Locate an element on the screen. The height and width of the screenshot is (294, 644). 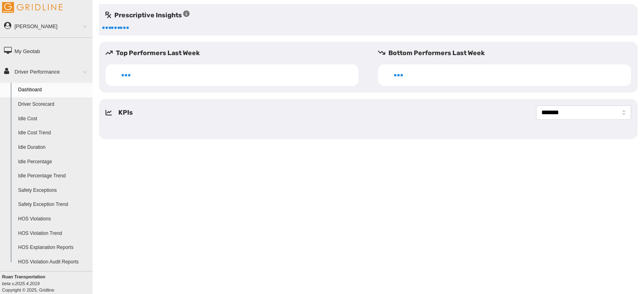
a: HOS Explanation Reports is located at coordinates (54, 248).